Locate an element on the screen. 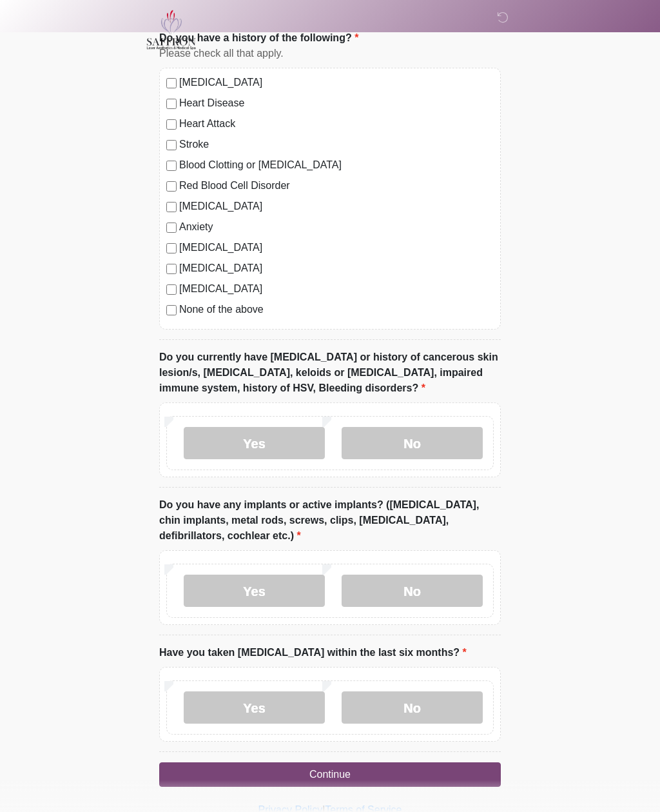 The width and height of the screenshot is (660, 812). img: Saffron Laser Aesthetics and Medical Spa Logo is located at coordinates (171, 30).